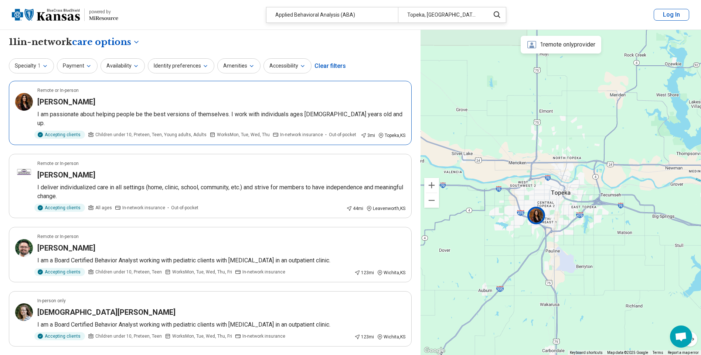 Image resolution: width=701 pixels, height=355 pixels. What do you see at coordinates (181, 66) in the screenshot?
I see `button: Identity preferences` at bounding box center [181, 66].